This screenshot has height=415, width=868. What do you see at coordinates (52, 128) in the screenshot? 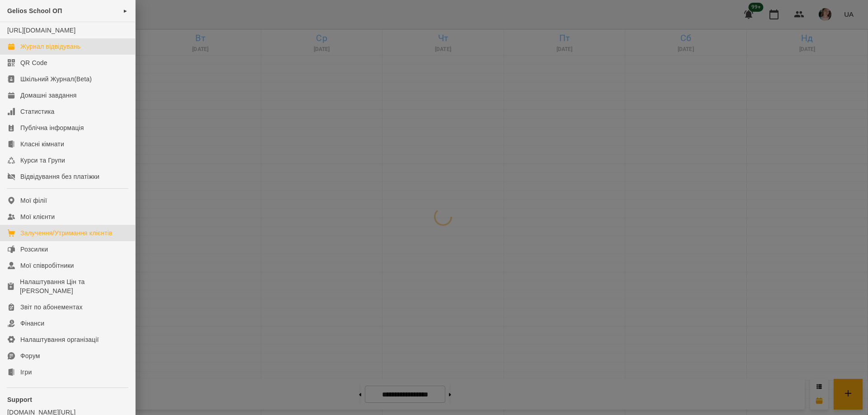
I see `div: Публічна інформація` at bounding box center [52, 128].